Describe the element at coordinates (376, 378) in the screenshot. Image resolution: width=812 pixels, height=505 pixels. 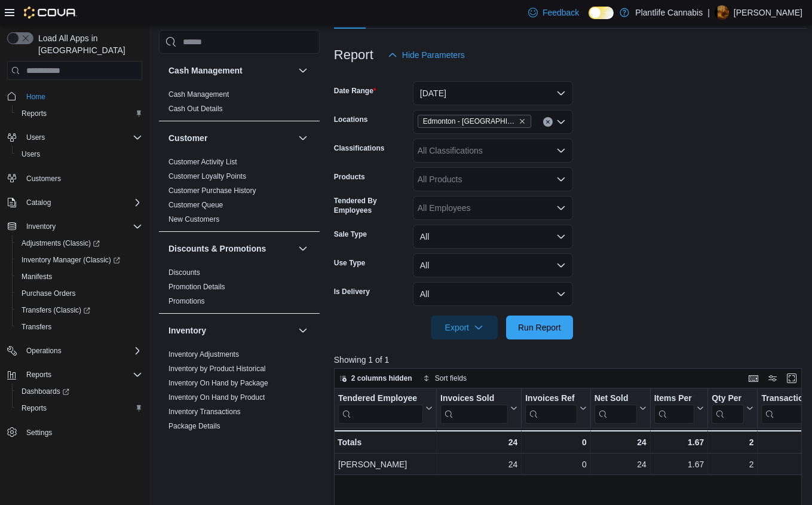
I see `button: 2 columns hidden` at that location.